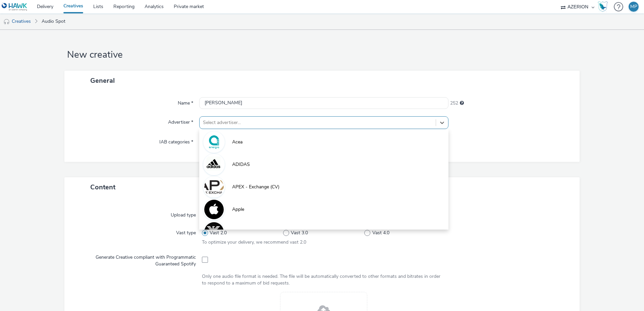 The height and width of the screenshot is (311, 644). I want to click on label: IAB categories *, so click(176, 140).